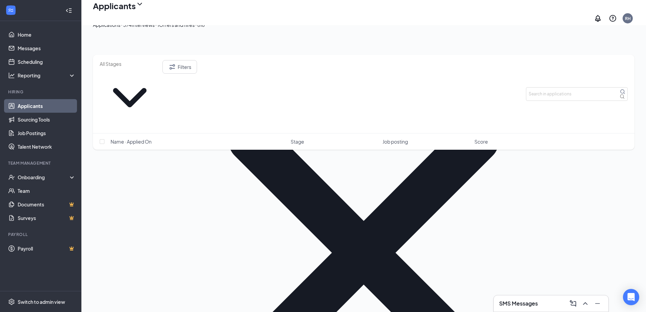  What do you see at coordinates (585, 303) in the screenshot?
I see `button: ChevronUp` at bounding box center [585, 303].